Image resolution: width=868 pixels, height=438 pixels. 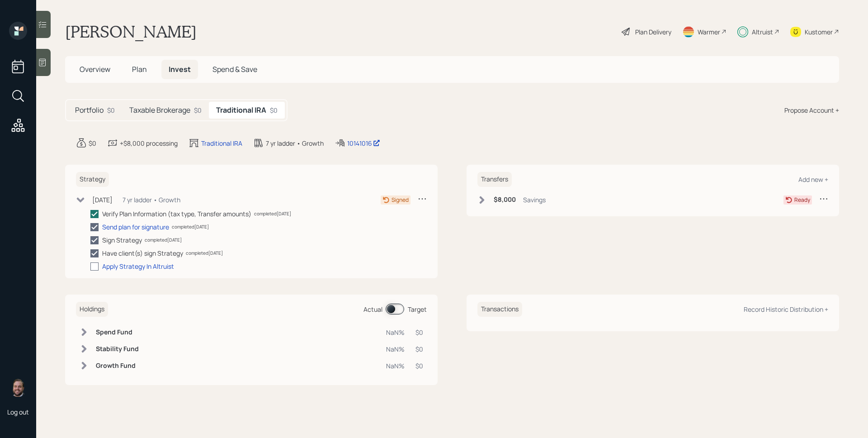 I want to click on div: Log out, so click(x=18, y=411).